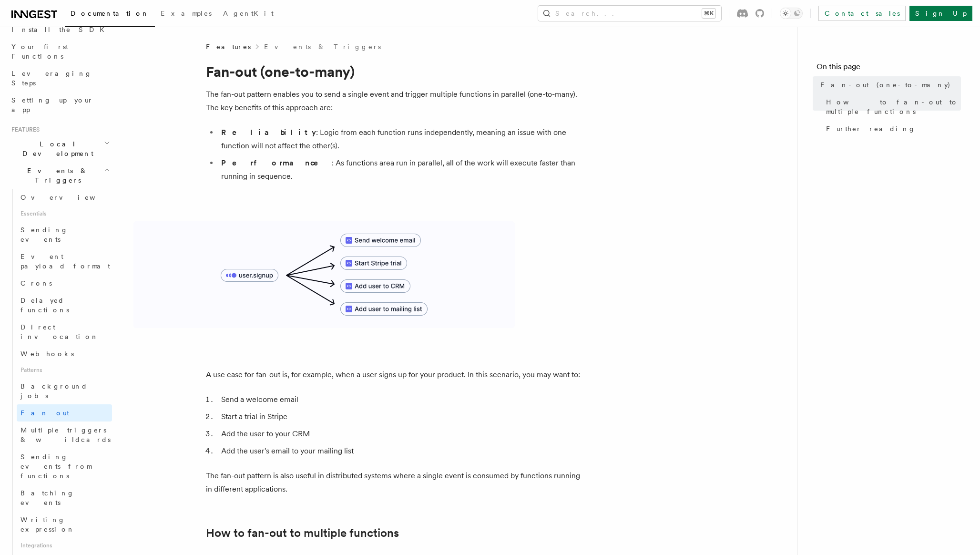 Image resolution: width=980 pixels, height=555 pixels. What do you see at coordinates (248, 13) in the screenshot?
I see `span: AgentKit` at bounding box center [248, 13].